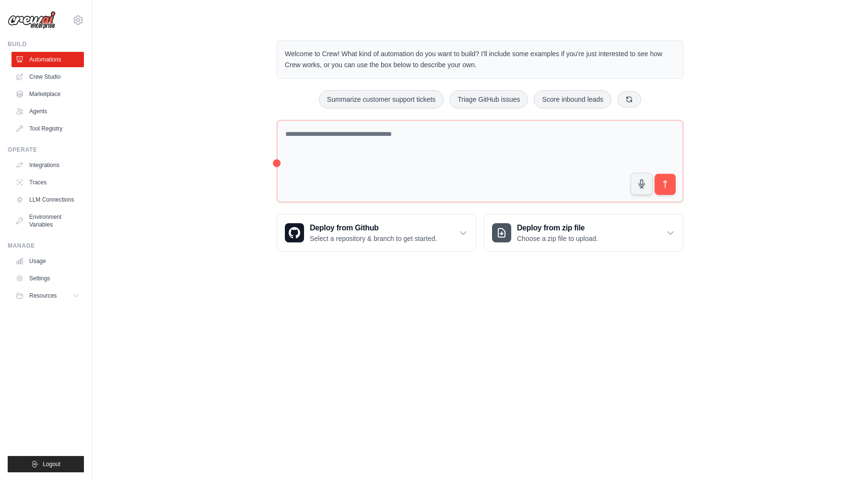  I want to click on button: Resources, so click(47, 295).